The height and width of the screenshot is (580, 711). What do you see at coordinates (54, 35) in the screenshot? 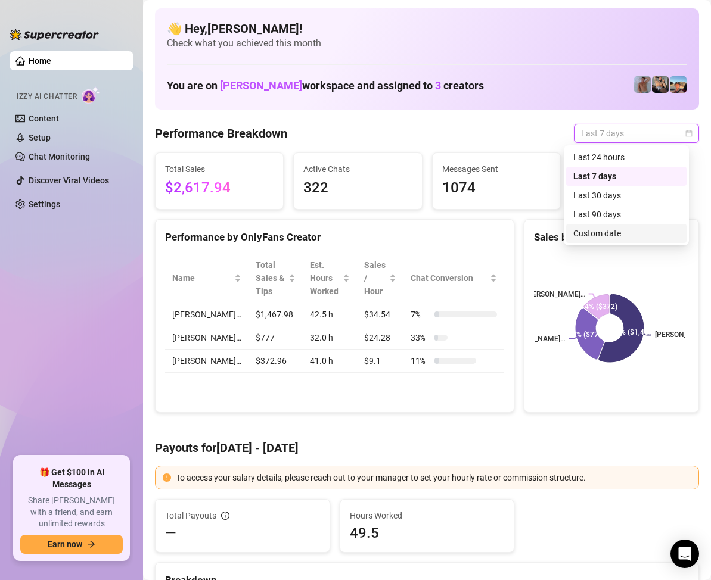
I see `img: logo-BBDzfeDw.svg` at bounding box center [54, 35].